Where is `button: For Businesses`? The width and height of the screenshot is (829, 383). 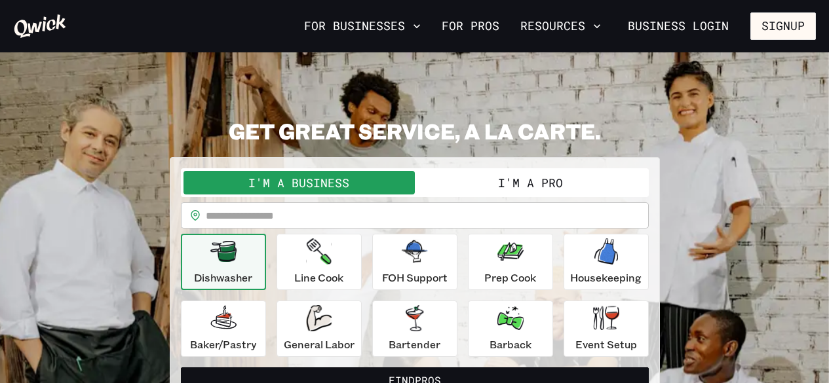
button: For Businesses is located at coordinates (362, 26).